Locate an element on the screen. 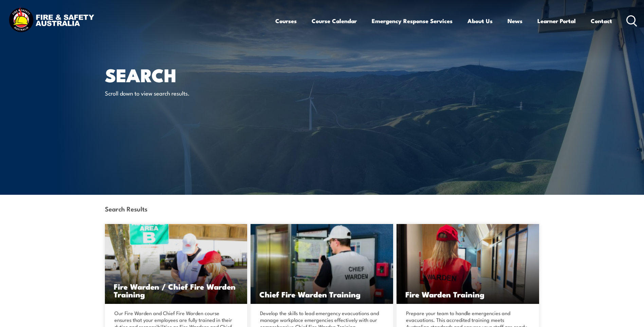  a: Fire Warden Training is located at coordinates (468, 264).